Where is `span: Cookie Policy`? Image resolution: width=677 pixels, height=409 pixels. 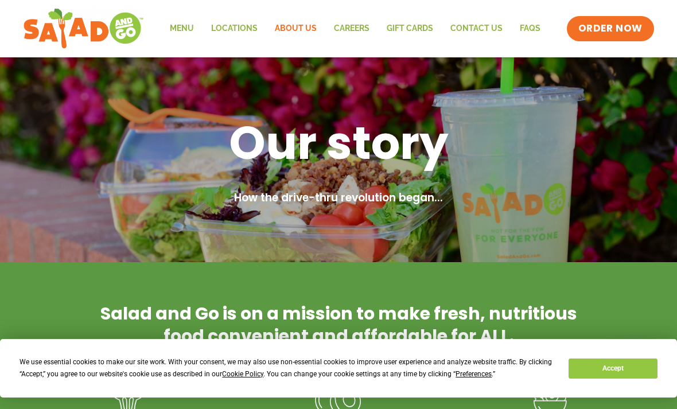
span: Cookie Policy is located at coordinates (243, 374).